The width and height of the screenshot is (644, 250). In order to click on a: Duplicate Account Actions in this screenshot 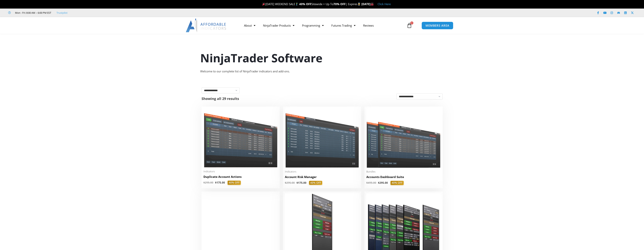, I will do `click(241, 177)`.